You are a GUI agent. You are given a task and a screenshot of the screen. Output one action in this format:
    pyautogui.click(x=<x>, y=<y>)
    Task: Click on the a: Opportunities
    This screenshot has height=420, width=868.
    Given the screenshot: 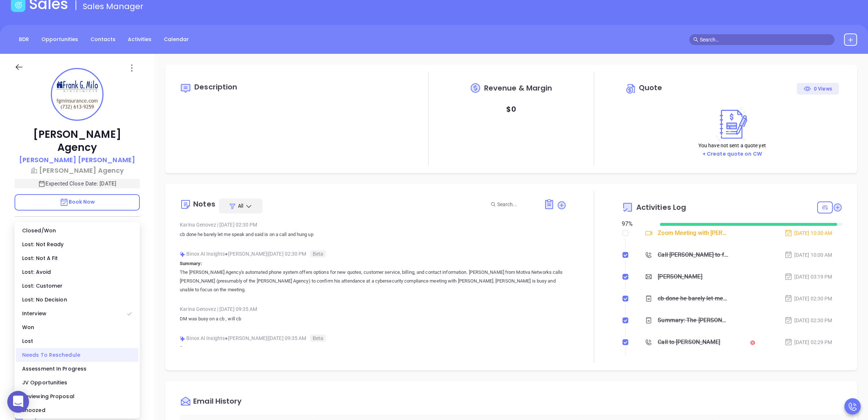 What is the action you would take?
    pyautogui.click(x=60, y=39)
    